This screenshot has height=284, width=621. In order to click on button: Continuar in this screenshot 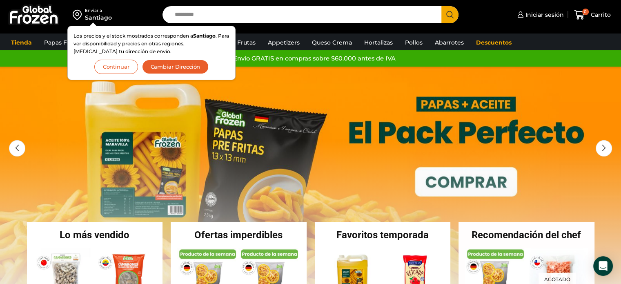, I will do `click(116, 67)`.